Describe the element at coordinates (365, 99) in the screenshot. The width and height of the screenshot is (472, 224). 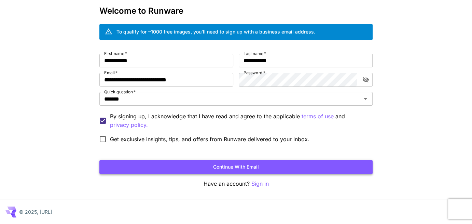
I see `button: Open` at that location.